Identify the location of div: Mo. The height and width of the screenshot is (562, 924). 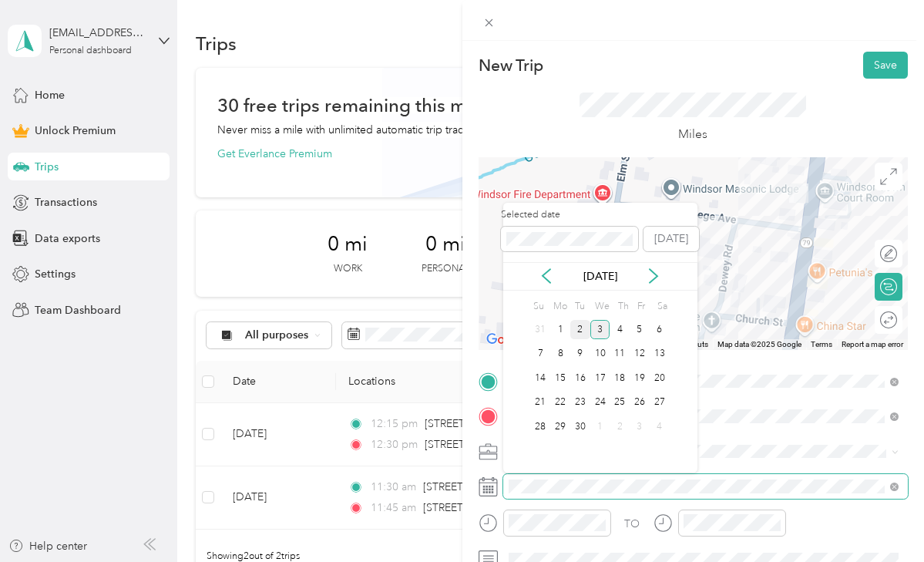
(559, 307).